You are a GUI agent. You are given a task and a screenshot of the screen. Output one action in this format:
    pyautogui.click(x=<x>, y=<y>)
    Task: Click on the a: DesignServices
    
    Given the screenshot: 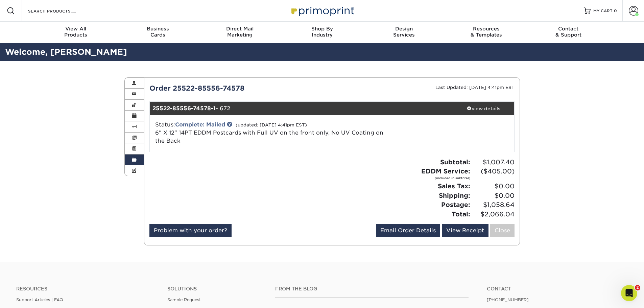 What is the action you would take?
    pyautogui.click(x=404, y=33)
    